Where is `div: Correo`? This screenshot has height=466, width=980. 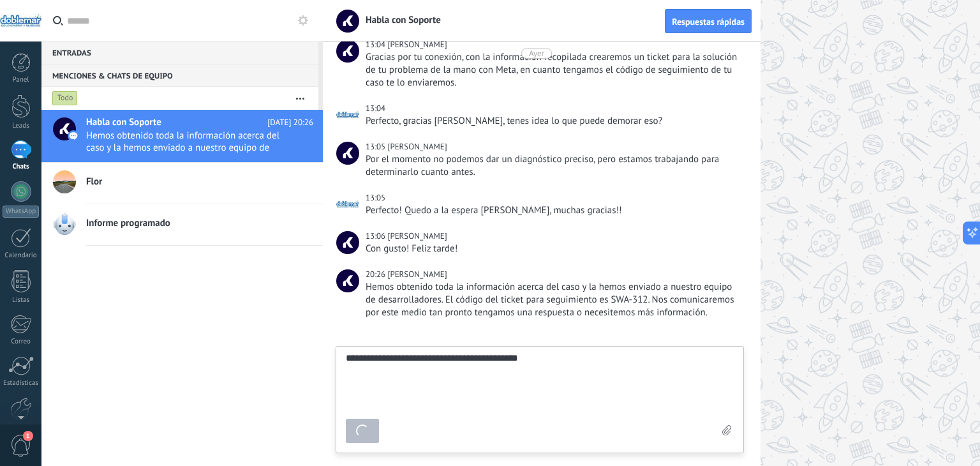
div: Correo is located at coordinates (21, 342).